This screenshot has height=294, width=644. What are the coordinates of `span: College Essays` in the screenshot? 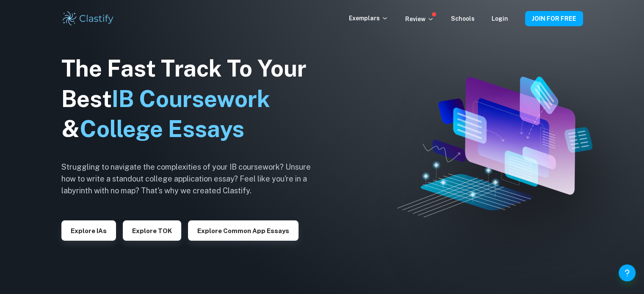 It's located at (162, 128).